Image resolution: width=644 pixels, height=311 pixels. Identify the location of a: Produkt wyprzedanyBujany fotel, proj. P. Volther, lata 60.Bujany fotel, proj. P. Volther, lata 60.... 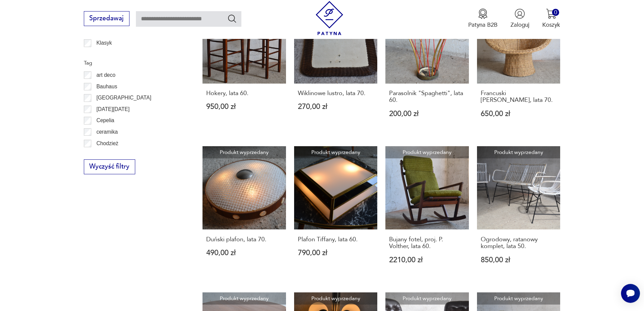
(427, 213).